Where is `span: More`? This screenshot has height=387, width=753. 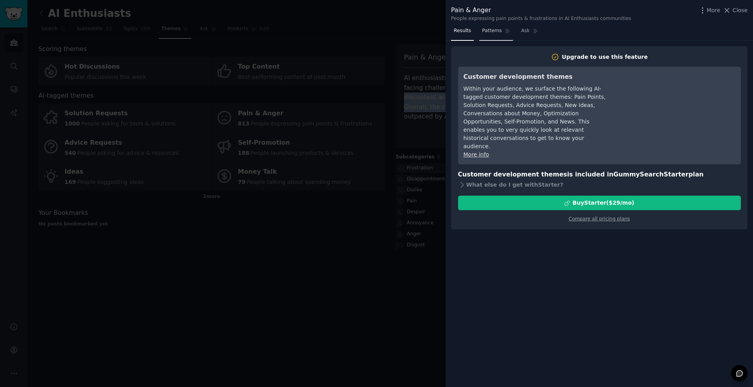 span: More is located at coordinates (714, 10).